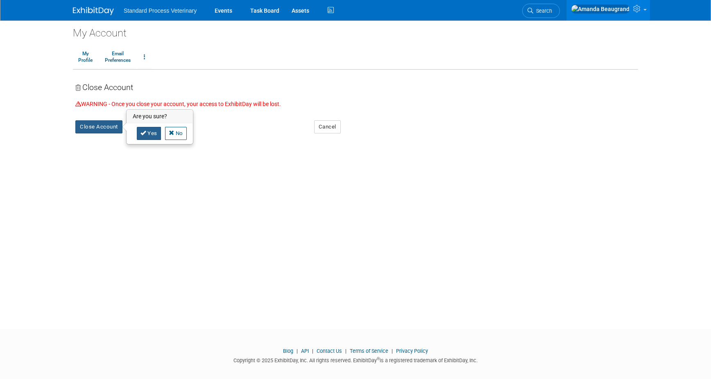 Image resolution: width=711 pixels, height=379 pixels. What do you see at coordinates (117, 57) in the screenshot?
I see `a: EmailPreferences` at bounding box center [117, 57].